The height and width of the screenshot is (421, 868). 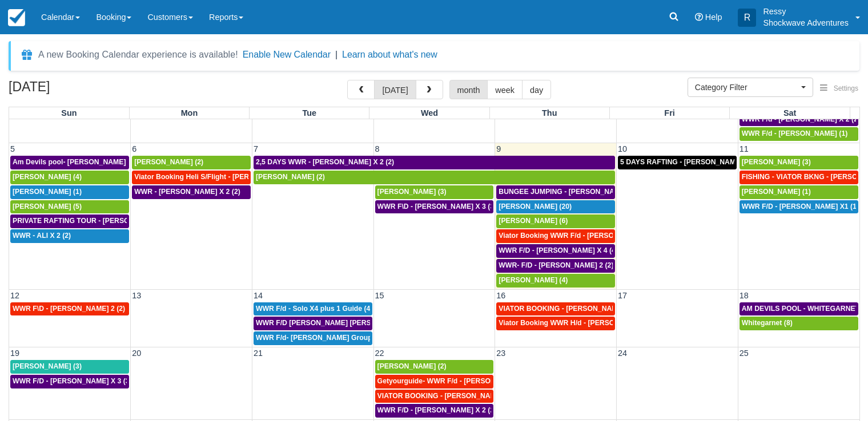 I want to click on span: 8, so click(x=377, y=149).